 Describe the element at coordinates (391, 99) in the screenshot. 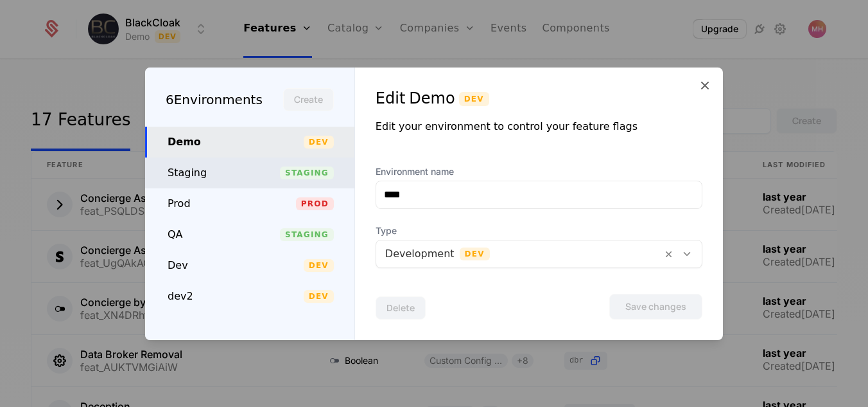

I see `div: Edit` at that location.